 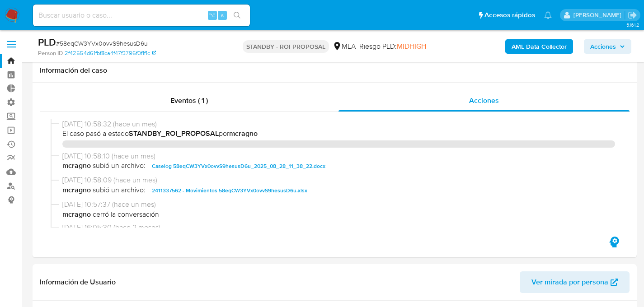 What do you see at coordinates (285, 47) in the screenshot?
I see `p: STANDBY - ROI PROPOSAL` at bounding box center [285, 47].